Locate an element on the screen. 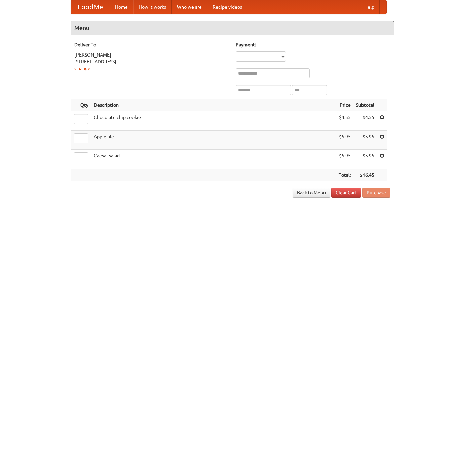 This screenshot has height=476, width=457. th: Qty is located at coordinates (81, 105).